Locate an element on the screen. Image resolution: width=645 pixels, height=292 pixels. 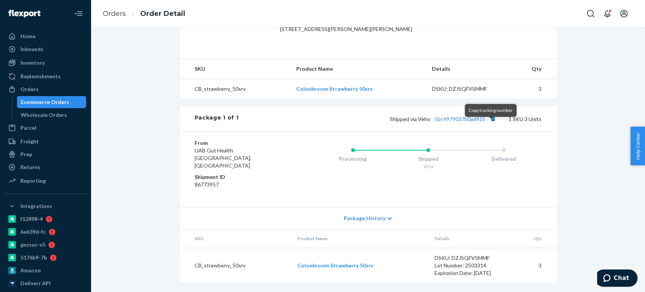
a: 6e639d-fc is located at coordinates (45, 232).